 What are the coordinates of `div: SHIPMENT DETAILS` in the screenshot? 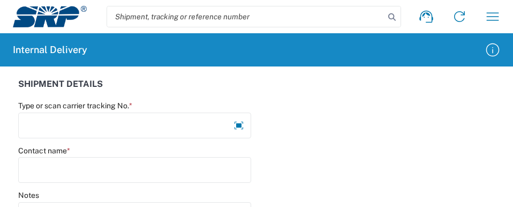 It's located at (257, 90).